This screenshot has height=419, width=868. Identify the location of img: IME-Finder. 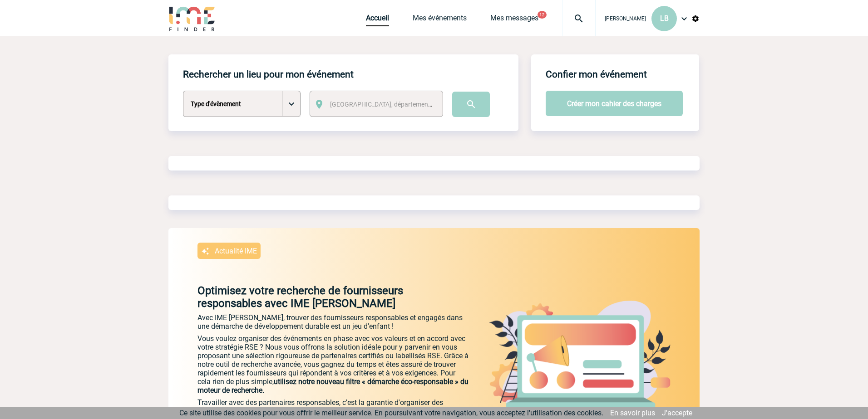
(192, 18).